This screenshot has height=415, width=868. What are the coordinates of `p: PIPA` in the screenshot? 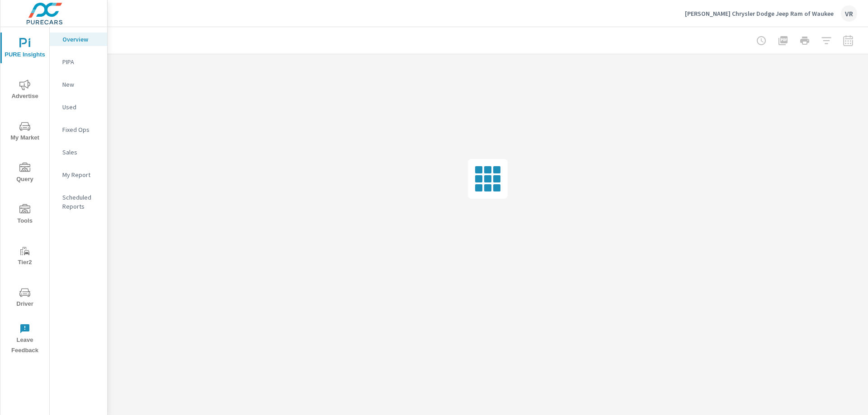 It's located at (81, 62).